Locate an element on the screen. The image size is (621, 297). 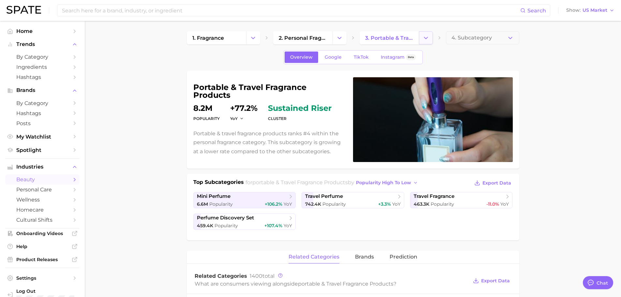
span: wellness is located at coordinates (42, 199).